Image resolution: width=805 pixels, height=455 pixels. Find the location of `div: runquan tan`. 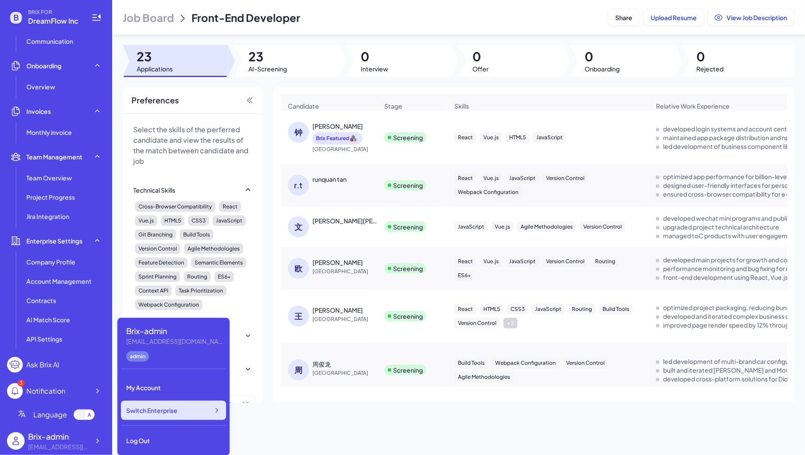

div: runquan tan is located at coordinates (329, 179).